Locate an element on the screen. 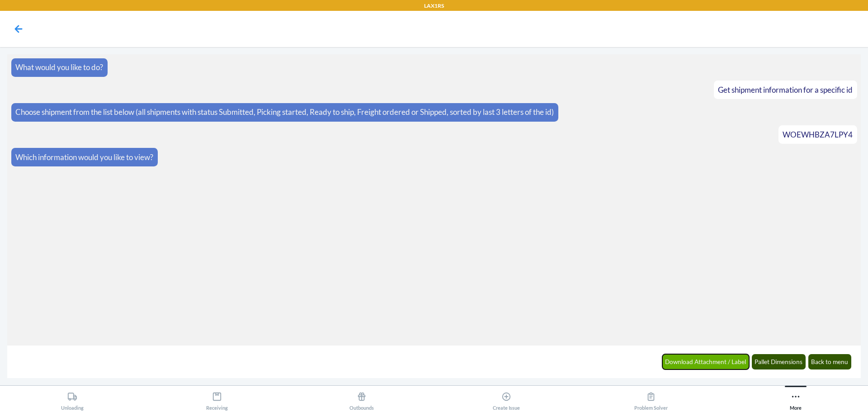 The image size is (868, 412). button: Back to menu is located at coordinates (830, 361).